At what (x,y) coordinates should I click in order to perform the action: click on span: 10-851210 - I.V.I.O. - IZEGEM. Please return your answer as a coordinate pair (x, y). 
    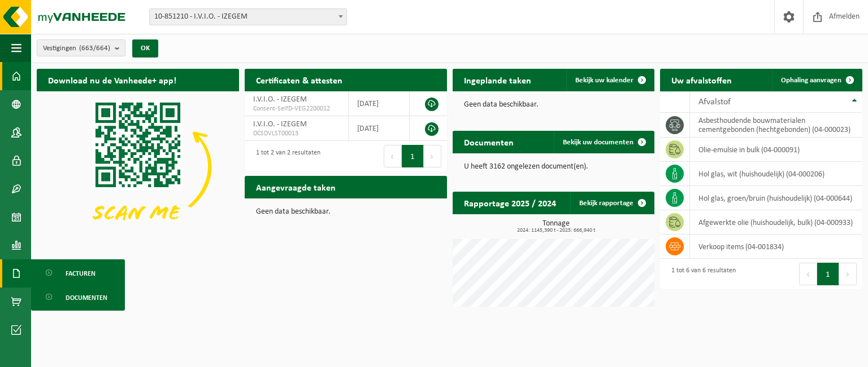
    Looking at the image, I should click on (248, 17).